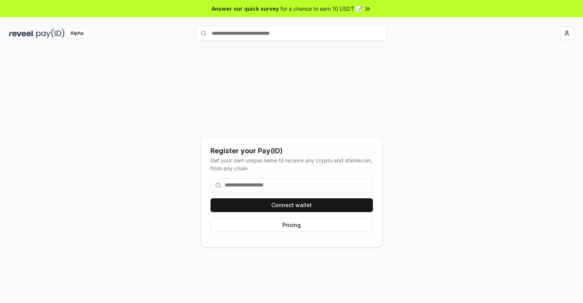 The width and height of the screenshot is (583, 303). I want to click on img: reveel_dark, so click(22, 33).